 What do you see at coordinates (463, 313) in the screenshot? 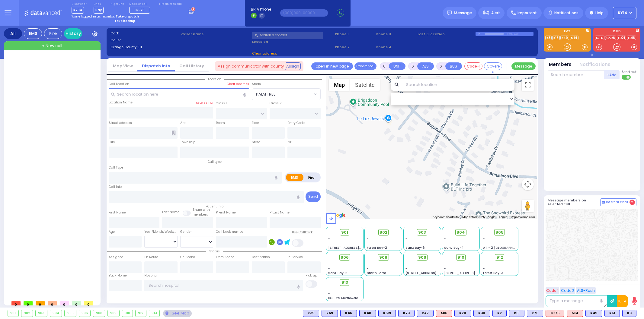
I see `div: K20` at bounding box center [463, 313].